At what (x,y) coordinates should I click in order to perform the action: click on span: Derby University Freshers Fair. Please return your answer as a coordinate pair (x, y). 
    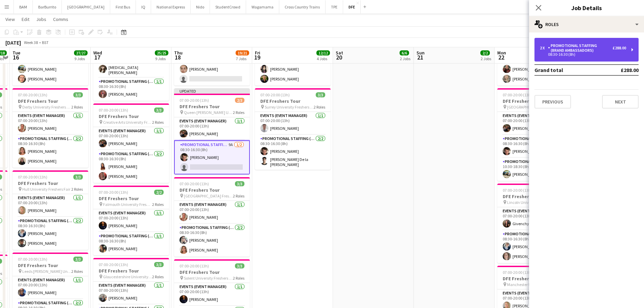
    Looking at the image, I should click on (46, 107).